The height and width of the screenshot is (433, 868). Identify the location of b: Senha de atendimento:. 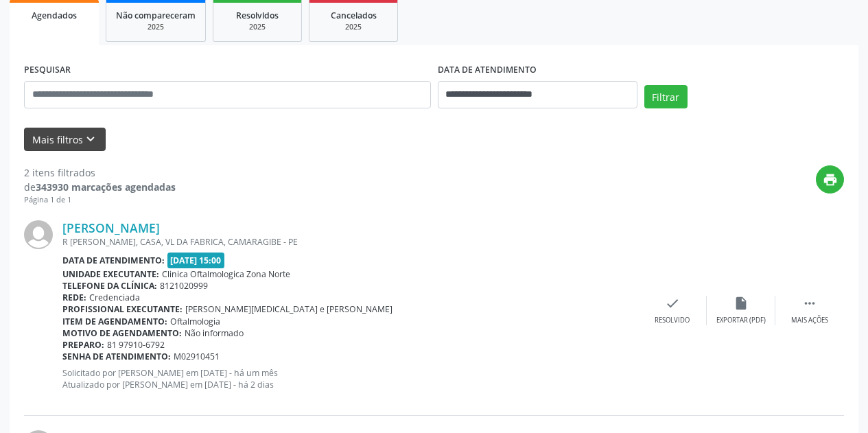
(116, 356).